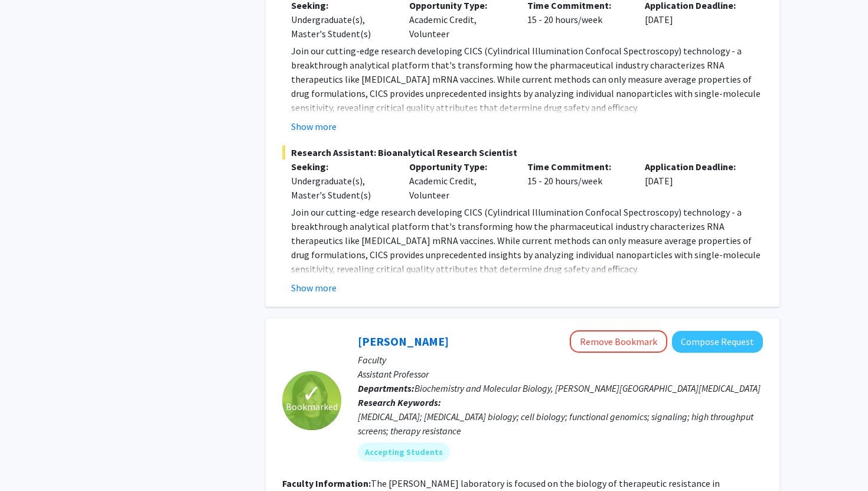  I want to click on p: Opportunity Type:, so click(459, 166).